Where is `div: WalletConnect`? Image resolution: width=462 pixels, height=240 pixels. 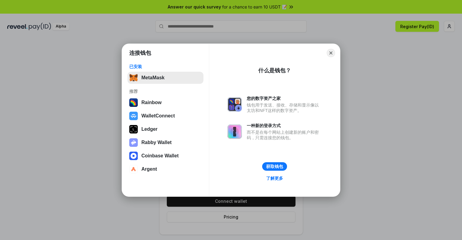 div: WalletConnect is located at coordinates (158, 116).